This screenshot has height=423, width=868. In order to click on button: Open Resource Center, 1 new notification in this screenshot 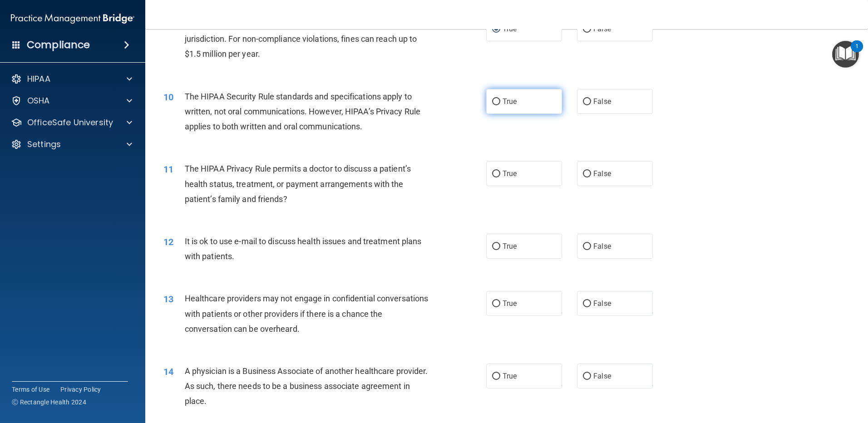, I will do `click(845, 54)`.